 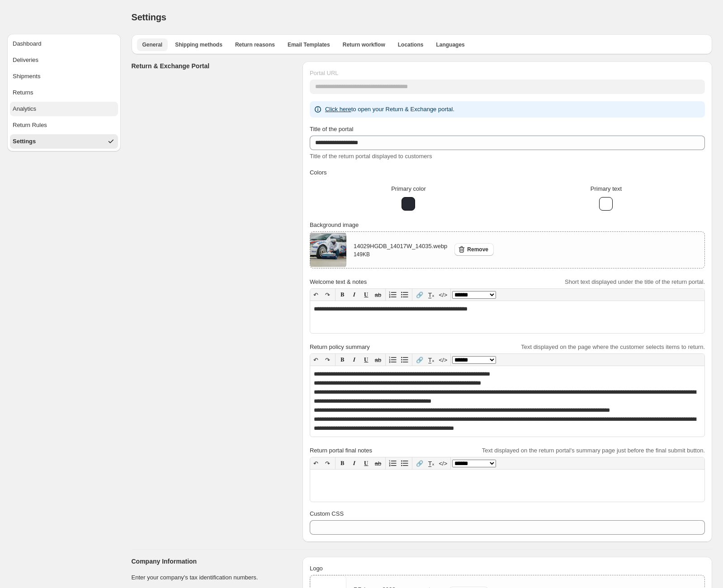 I want to click on span: Background image, so click(x=334, y=224).